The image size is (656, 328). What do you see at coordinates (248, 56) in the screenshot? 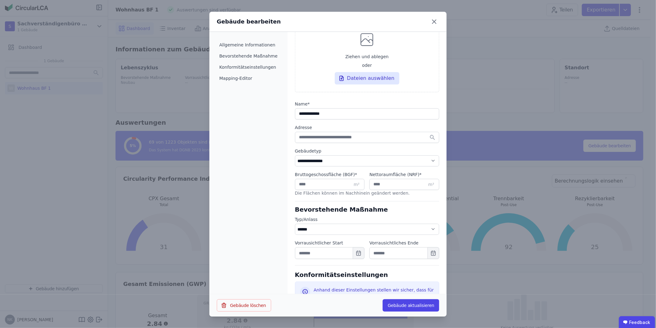
I see `li: Bevorstehende Maßnahme` at bounding box center [248, 56].